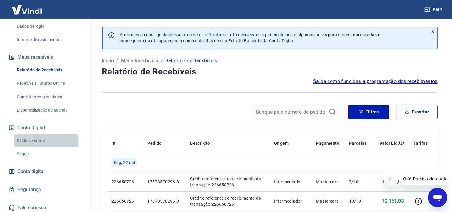 Image resolution: width=452 pixels, height=212 pixels. What do you see at coordinates (49, 154) in the screenshot?
I see `a: Saque` at bounding box center [49, 154].